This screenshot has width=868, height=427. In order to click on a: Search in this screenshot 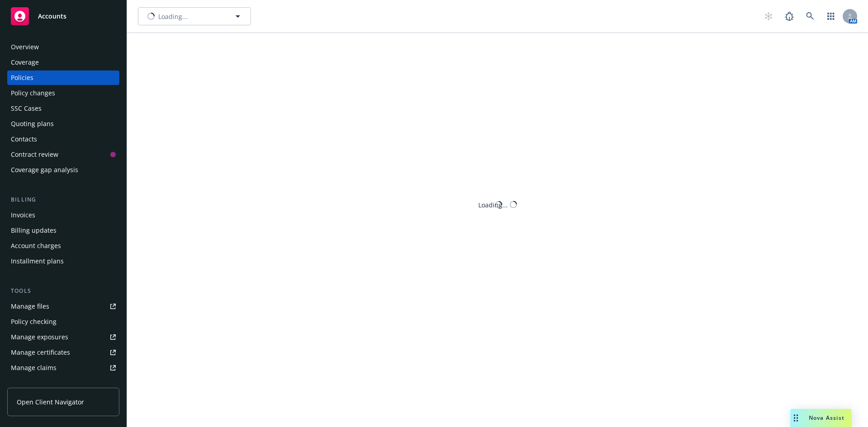, I will do `click(810, 16)`.